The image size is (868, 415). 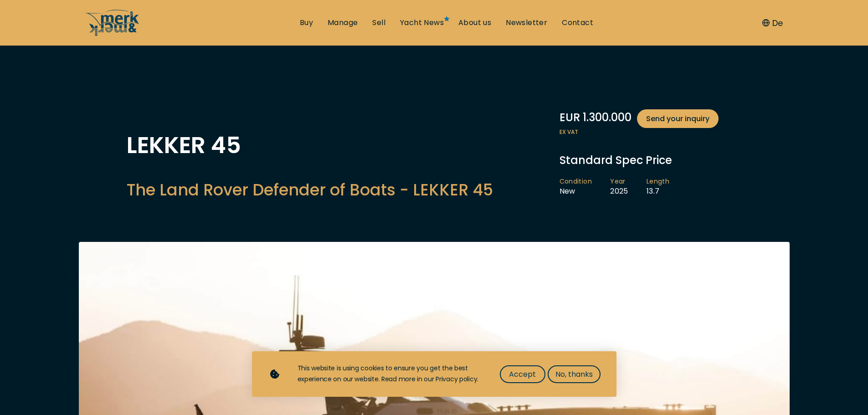 What do you see at coordinates (523, 374) in the screenshot?
I see `button: Accept` at bounding box center [523, 374].